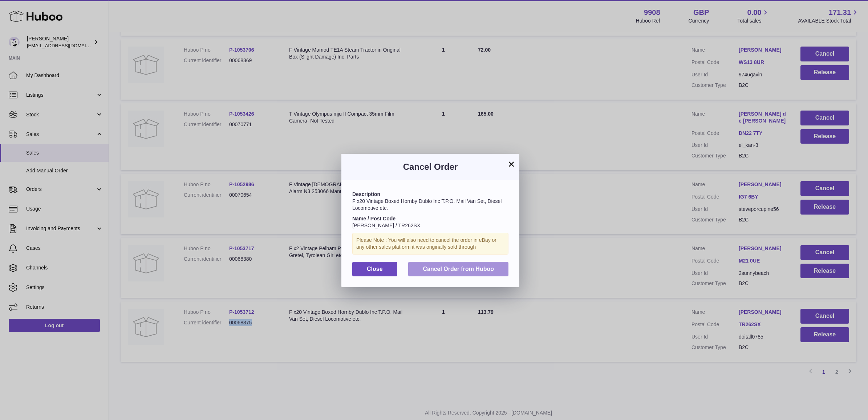  Describe the element at coordinates (373, 218) in the screenshot. I see `strong: Name / Post Code` at that location.